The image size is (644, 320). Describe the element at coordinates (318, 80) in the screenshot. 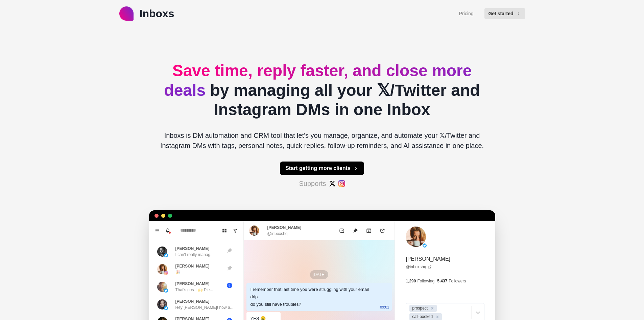

I see `span: Save time, reply faster, and close more deals` at that location.